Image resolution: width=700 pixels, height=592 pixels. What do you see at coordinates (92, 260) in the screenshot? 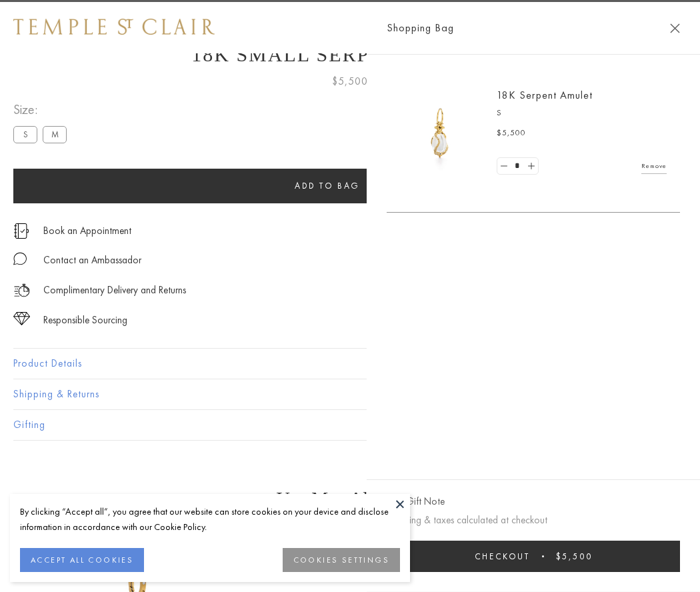
I see `div: Contact an Ambassador` at bounding box center [92, 260].